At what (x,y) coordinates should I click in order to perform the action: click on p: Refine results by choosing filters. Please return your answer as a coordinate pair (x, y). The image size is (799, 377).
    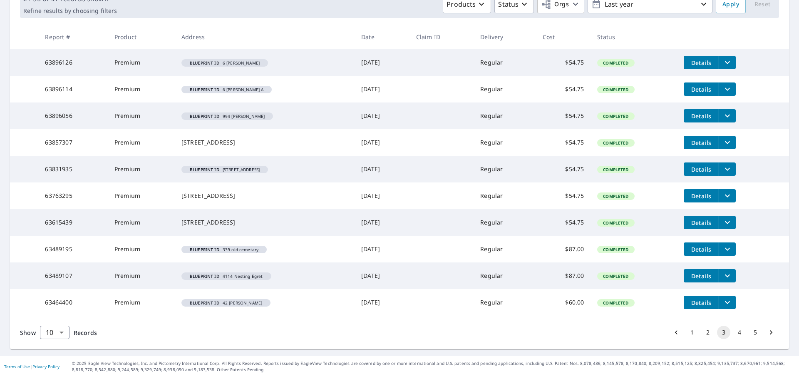
    Looking at the image, I should click on (70, 11).